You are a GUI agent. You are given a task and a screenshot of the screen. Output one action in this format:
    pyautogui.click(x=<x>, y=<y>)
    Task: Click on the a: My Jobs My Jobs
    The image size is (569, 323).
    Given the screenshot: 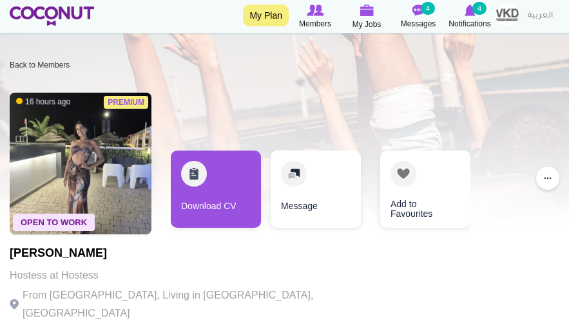 What is the action you would take?
    pyautogui.click(x=366, y=17)
    